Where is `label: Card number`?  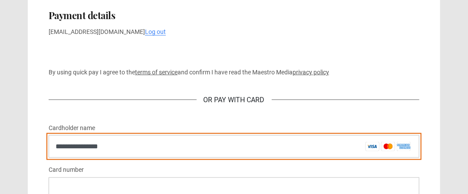 label: Card number is located at coordinates (66, 170).